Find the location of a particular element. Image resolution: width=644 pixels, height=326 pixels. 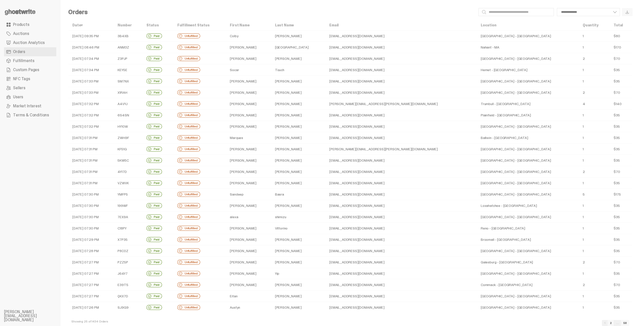

td: ZWH9F is located at coordinates (128, 138).